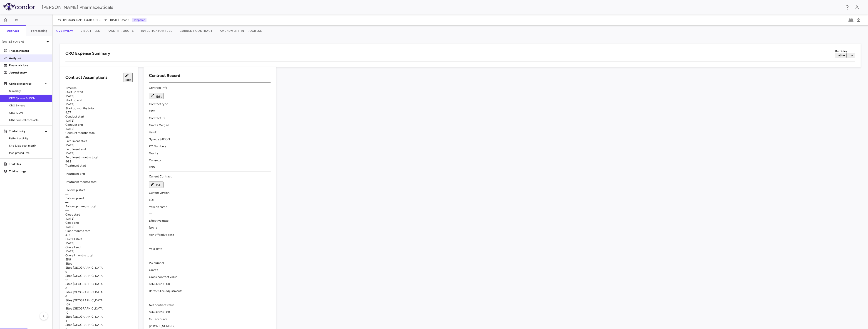  I want to click on p: Preparer, so click(139, 20).